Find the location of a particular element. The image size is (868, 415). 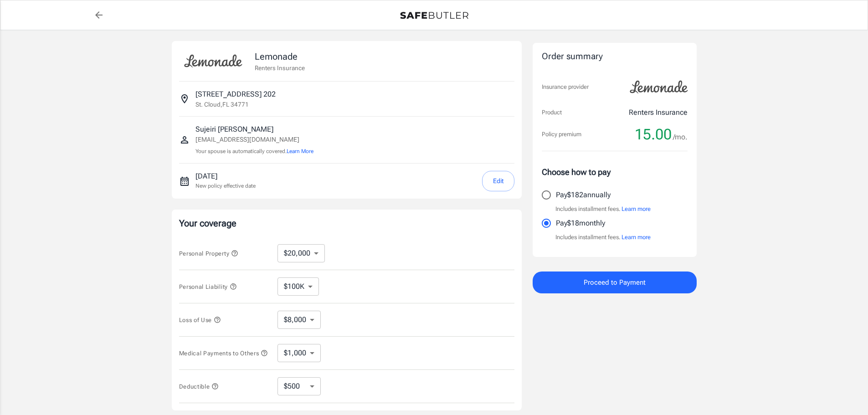

span: Personal Property is located at coordinates (209, 253).